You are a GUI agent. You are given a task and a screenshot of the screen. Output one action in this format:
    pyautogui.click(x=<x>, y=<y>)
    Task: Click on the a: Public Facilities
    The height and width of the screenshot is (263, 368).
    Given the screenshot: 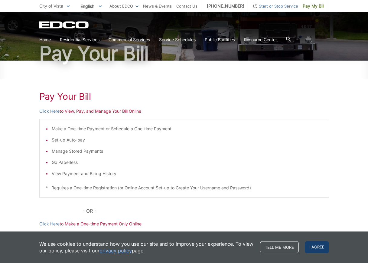 What is the action you would take?
    pyautogui.click(x=220, y=40)
    